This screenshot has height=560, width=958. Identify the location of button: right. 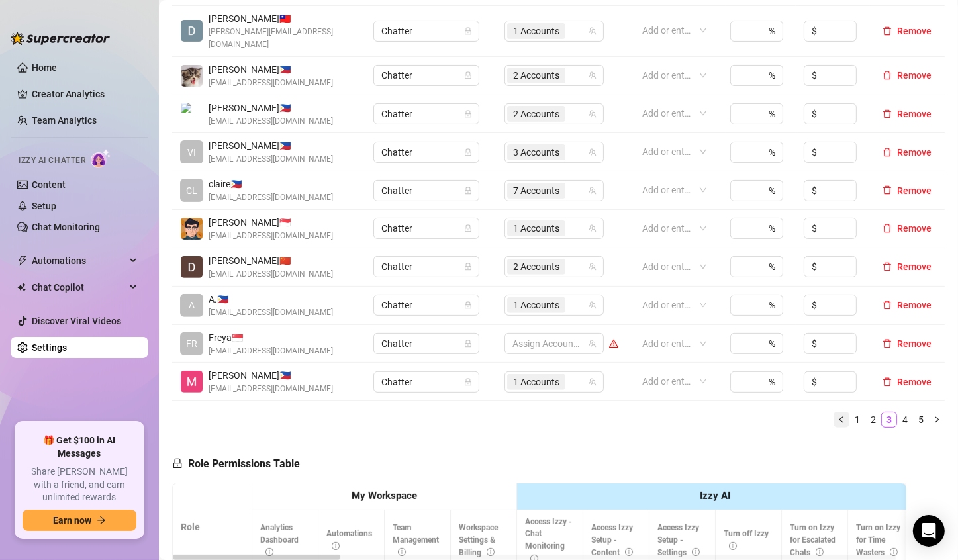
(937, 420).